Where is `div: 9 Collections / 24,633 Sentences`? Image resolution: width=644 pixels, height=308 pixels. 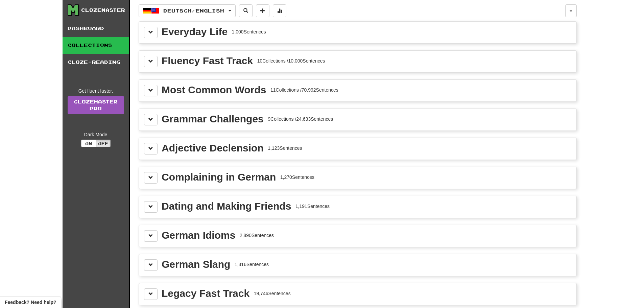 div: 9 Collections / 24,633 Sentences is located at coordinates (300, 119).